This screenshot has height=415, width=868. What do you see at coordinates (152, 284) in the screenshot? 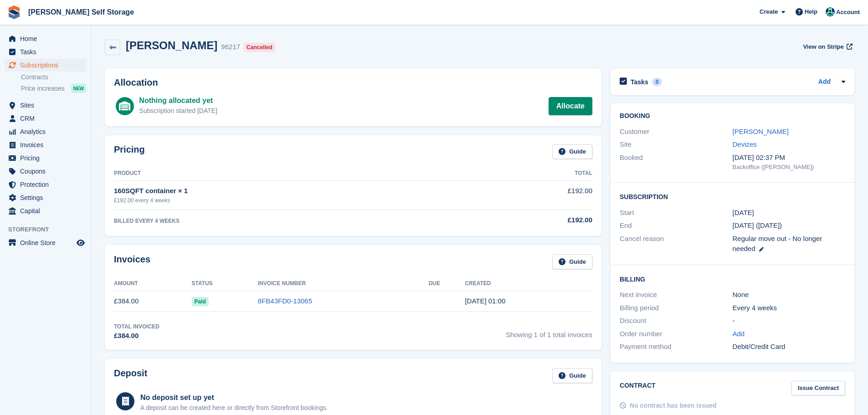
I see `th: Amount` at bounding box center [152, 284].